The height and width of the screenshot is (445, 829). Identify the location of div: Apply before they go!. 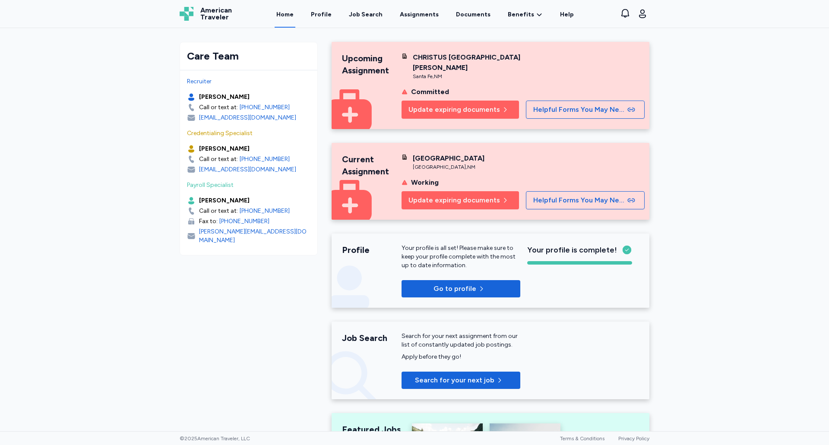
(461, 357).